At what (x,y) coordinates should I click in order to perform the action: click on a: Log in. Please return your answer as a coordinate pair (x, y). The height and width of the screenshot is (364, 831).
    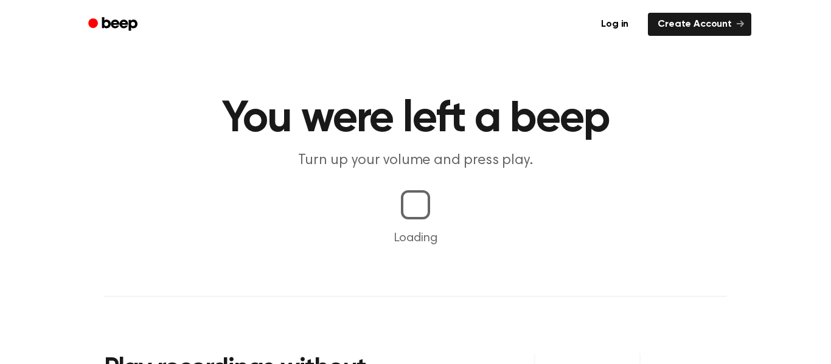
    Looking at the image, I should click on (614, 24).